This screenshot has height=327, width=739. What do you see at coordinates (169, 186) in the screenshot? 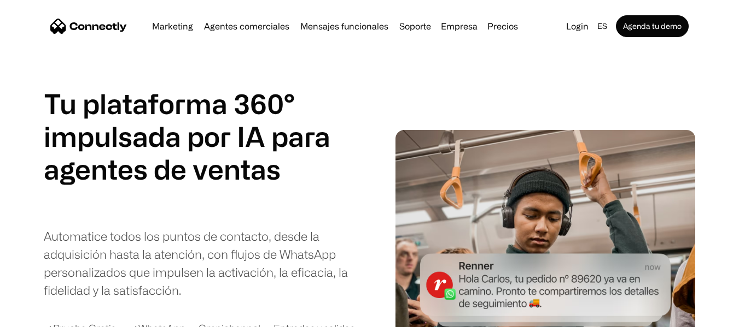
I see `div: carousel` at bounding box center [169, 186].